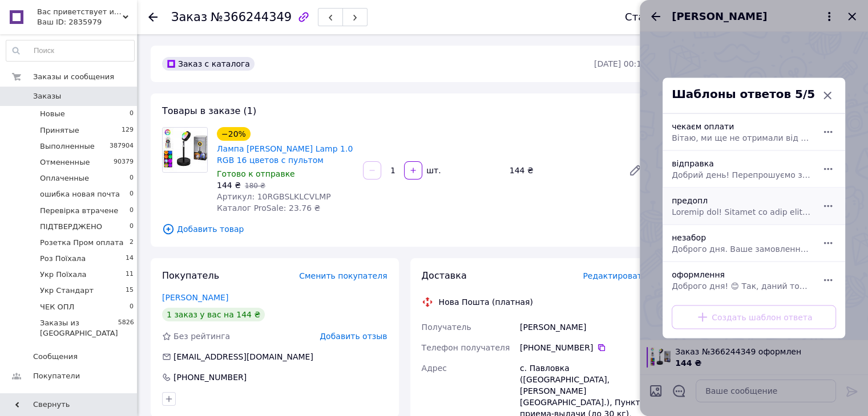  Describe the element at coordinates (153, 17) in the screenshot. I see `div: Вернуться назад` at that location.